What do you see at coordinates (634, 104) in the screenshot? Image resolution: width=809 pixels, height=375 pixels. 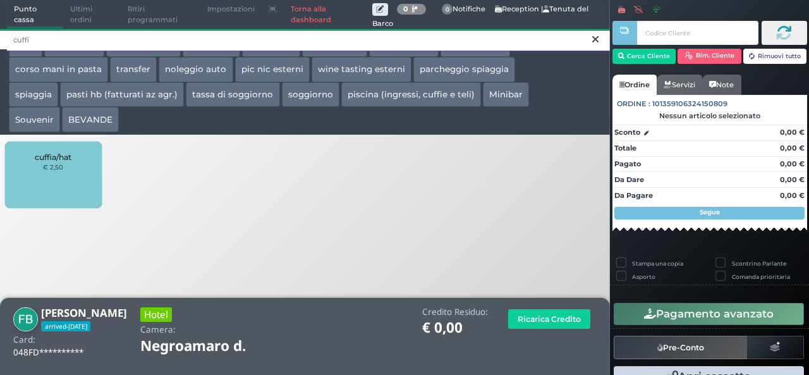 I see `span: Ordine :` at bounding box center [634, 104].